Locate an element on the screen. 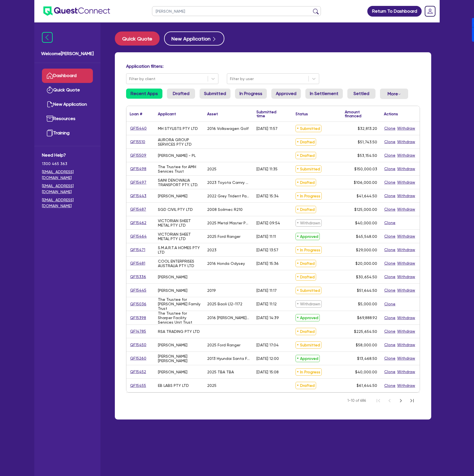  a: QF15398 is located at coordinates (138, 318).